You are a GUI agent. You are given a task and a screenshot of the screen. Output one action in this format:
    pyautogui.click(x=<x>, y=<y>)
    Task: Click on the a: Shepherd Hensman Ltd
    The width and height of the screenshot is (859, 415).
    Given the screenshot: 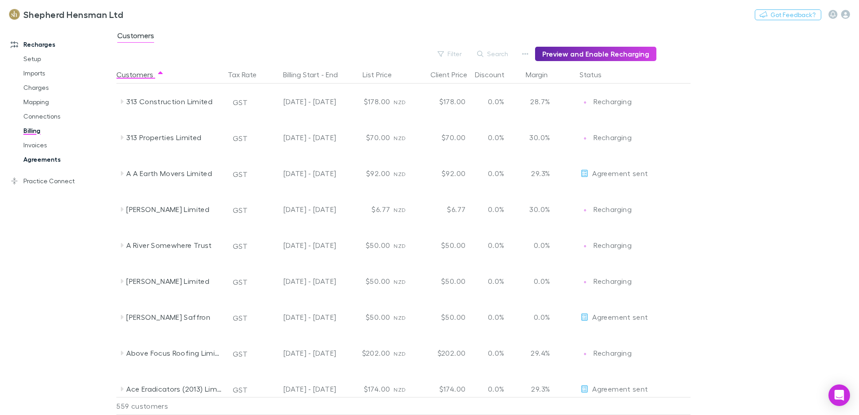 What is the action you would take?
    pyautogui.click(x=66, y=14)
    